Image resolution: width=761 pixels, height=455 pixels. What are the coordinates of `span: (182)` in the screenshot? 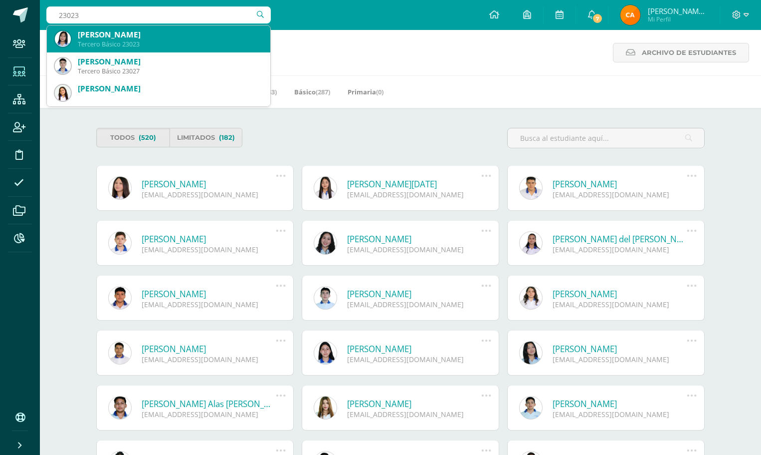 It's located at (227, 137).